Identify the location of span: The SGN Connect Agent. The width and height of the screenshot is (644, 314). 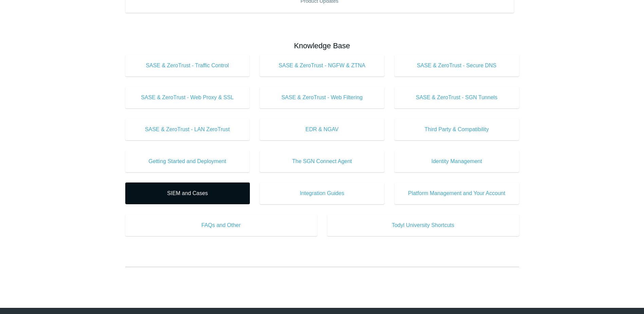
(322, 162).